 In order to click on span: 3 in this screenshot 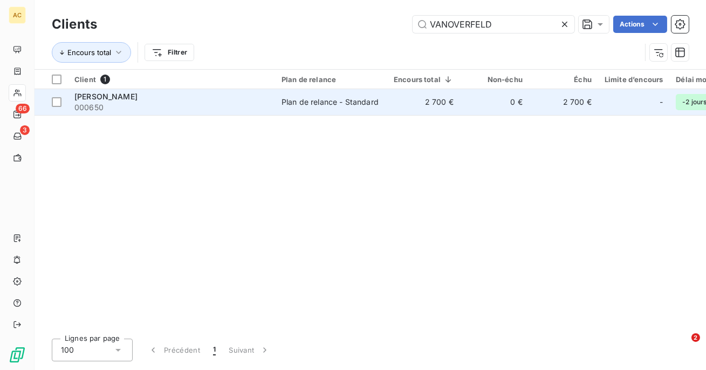, I will do `click(25, 130)`.